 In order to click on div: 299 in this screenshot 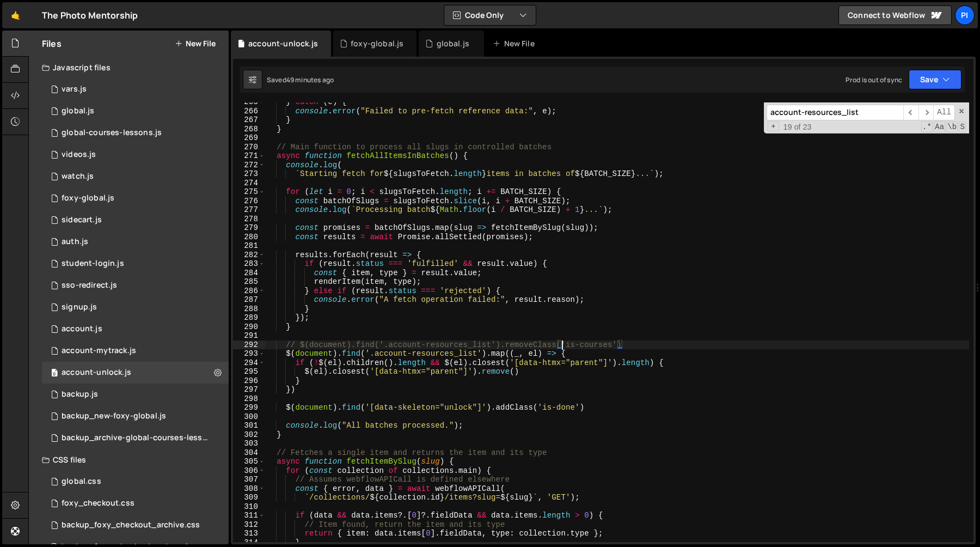, I will do `click(248, 407)`.